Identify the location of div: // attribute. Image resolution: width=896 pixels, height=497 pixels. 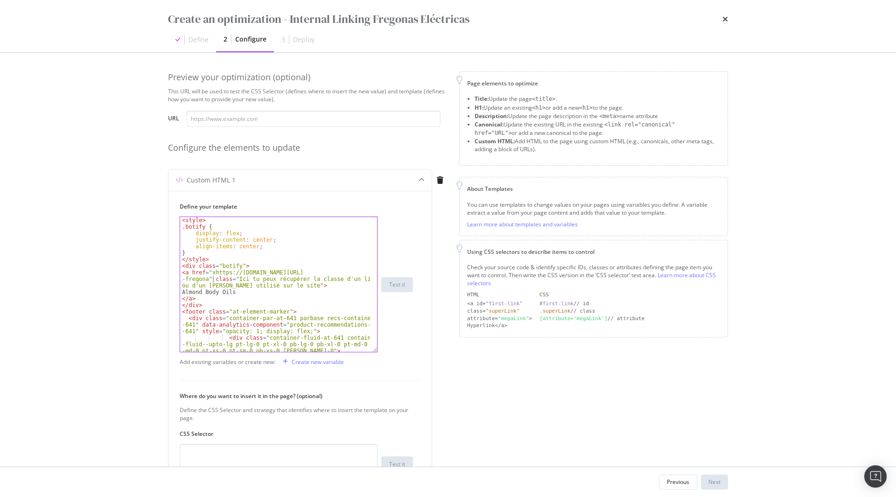
(629, 319).